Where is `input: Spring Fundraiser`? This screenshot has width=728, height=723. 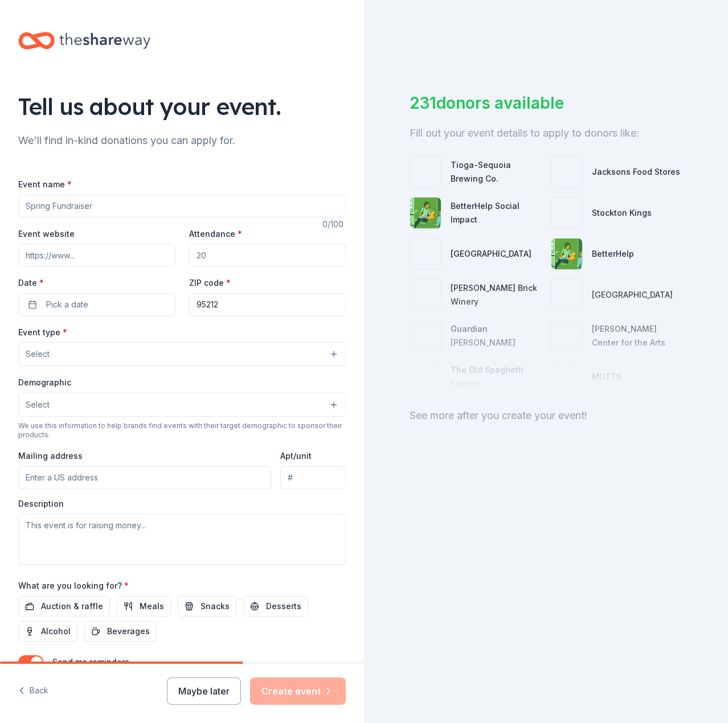
input: Spring Fundraiser is located at coordinates (181, 206).